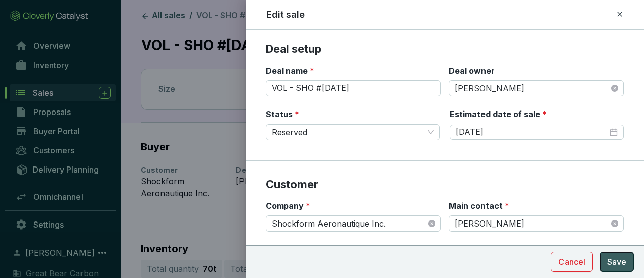 This screenshot has height=278, width=644. What do you see at coordinates (445, 184) in the screenshot?
I see `p: Customer` at bounding box center [445, 184].